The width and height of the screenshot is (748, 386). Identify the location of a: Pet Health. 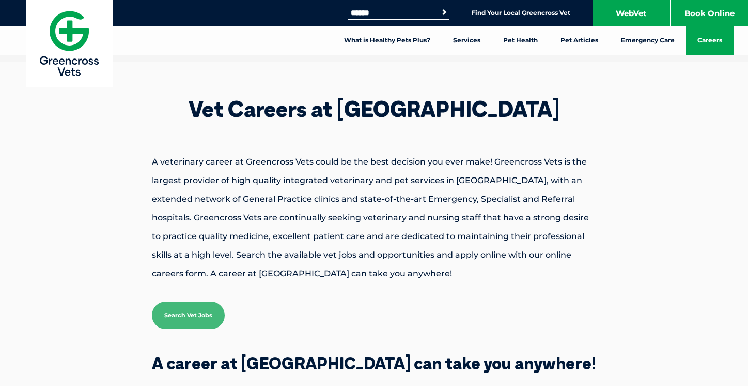
(521, 40).